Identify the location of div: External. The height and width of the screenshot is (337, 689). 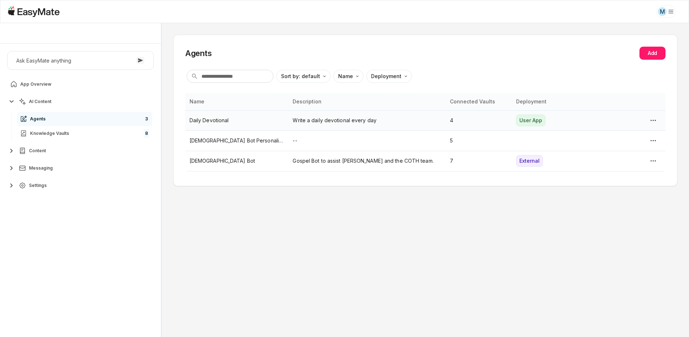
(529, 161).